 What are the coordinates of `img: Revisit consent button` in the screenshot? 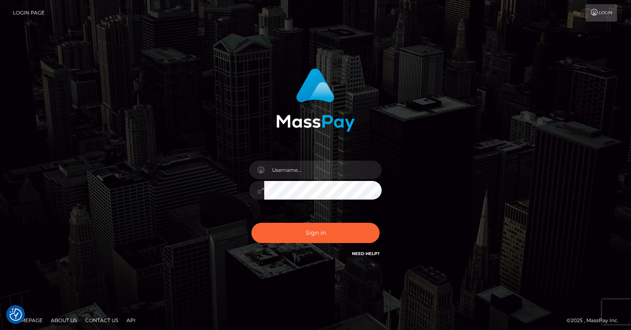 It's located at (16, 314).